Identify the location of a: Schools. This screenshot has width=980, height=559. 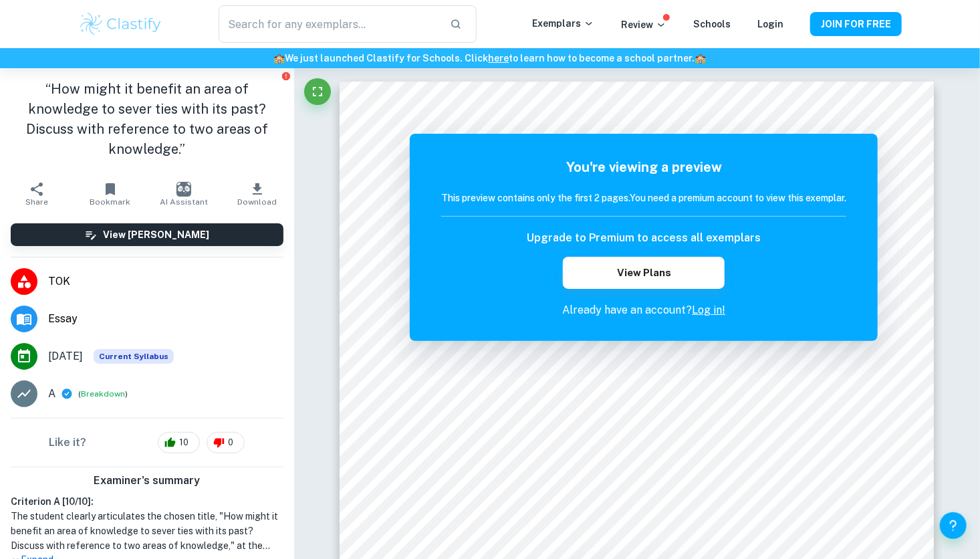
(712, 24).